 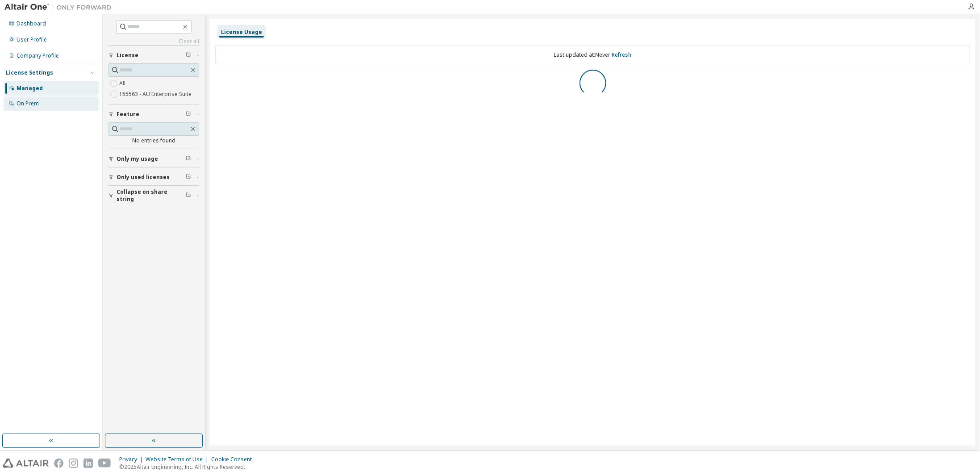 I want to click on img: facebook.svg, so click(x=59, y=463).